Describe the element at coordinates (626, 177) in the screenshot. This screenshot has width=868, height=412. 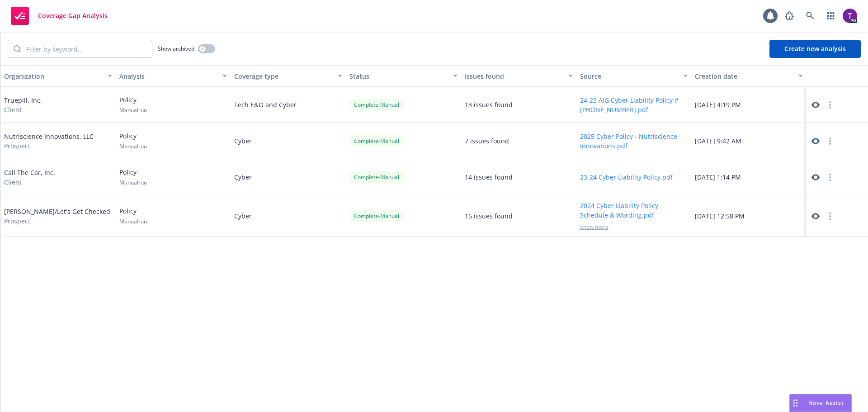
I see `button: 23-24 Cyber Liability Policy.pdf` at that location.